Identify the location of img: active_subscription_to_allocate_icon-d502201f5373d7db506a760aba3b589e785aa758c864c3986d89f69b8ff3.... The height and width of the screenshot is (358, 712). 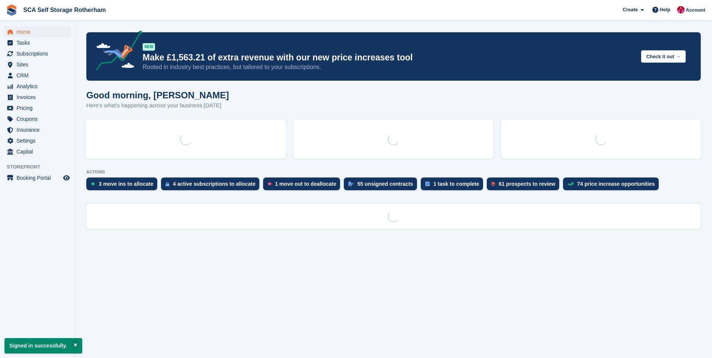
(167, 184).